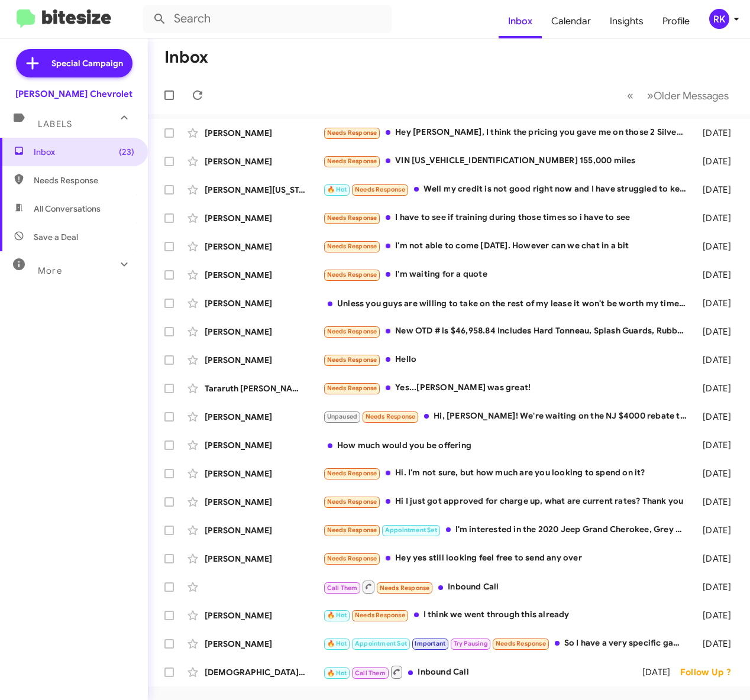 Image resolution: width=750 pixels, height=700 pixels. I want to click on div: I'm interested in the 2020 Jeep Grand Cherokee, Grey with black rims, so click(507, 530).